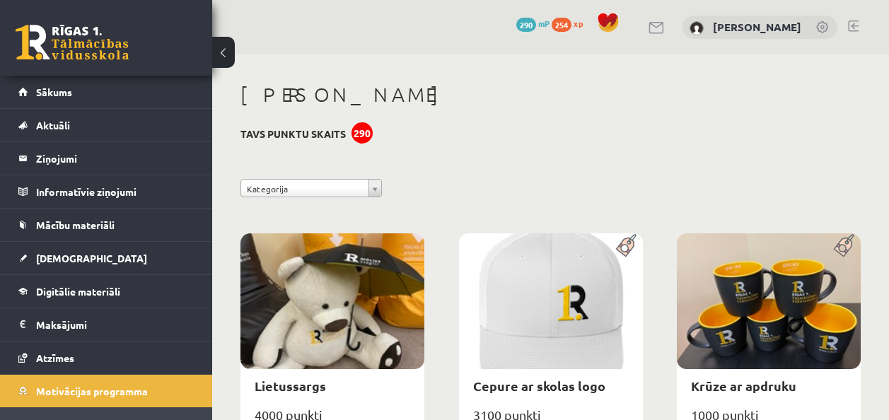 The height and width of the screenshot is (420, 889). I want to click on a: Cepure ar skolas logo, so click(539, 385).